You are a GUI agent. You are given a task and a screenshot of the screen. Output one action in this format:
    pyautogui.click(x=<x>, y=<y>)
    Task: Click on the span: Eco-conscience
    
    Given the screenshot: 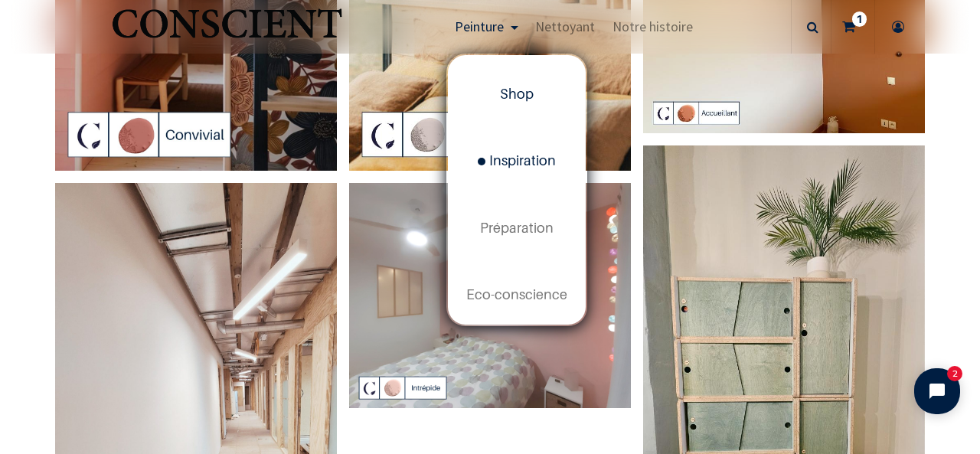 What is the action you would take?
    pyautogui.click(x=517, y=294)
    